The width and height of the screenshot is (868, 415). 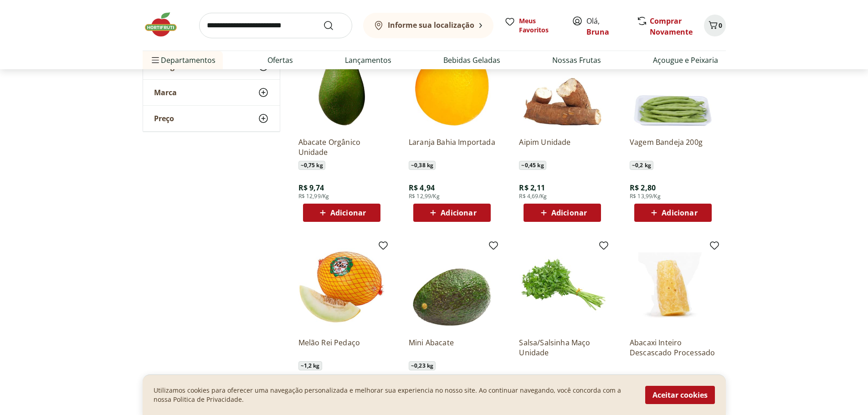 What do you see at coordinates (533, 165) in the screenshot?
I see `span: ~ 0,45 kg` at bounding box center [533, 165].